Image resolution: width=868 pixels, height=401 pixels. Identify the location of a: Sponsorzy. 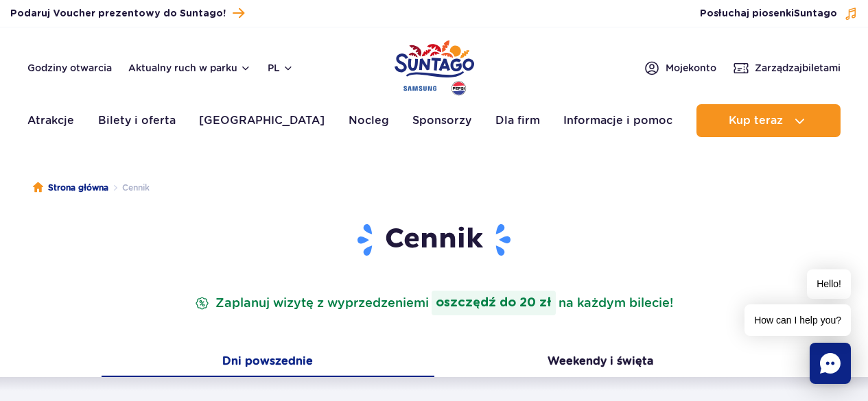
(442, 121).